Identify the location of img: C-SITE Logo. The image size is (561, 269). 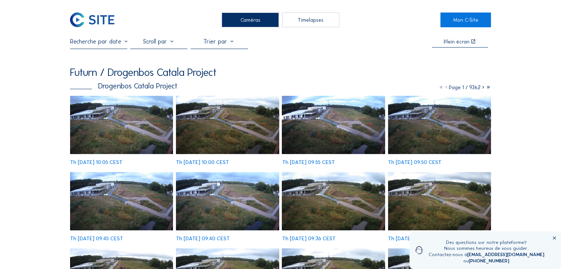
(92, 20).